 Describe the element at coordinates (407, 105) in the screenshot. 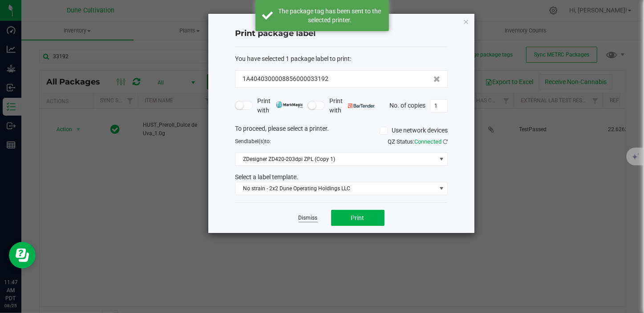

I see `span: No. of copies` at that location.